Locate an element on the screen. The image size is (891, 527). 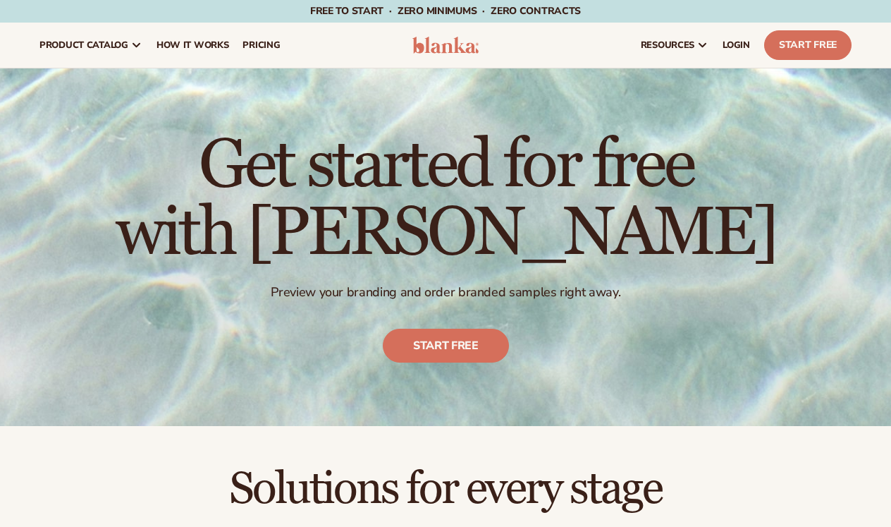
h2: Solutions for every stage is located at coordinates (446, 489).